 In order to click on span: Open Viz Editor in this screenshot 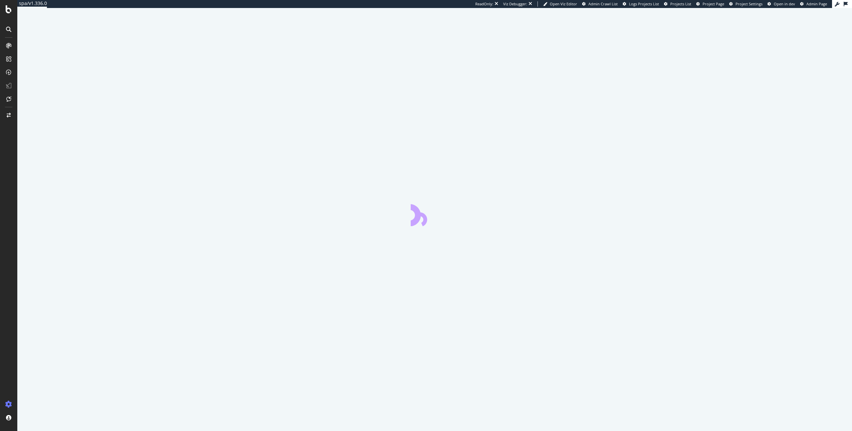, I will do `click(564, 4)`.